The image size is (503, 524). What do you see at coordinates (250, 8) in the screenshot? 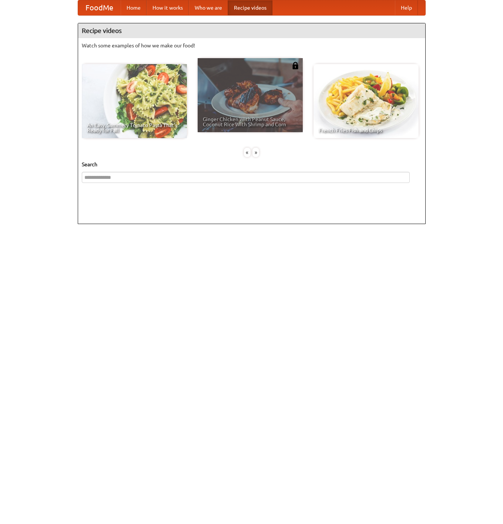
I see `a: Recipe videos` at bounding box center [250, 8].